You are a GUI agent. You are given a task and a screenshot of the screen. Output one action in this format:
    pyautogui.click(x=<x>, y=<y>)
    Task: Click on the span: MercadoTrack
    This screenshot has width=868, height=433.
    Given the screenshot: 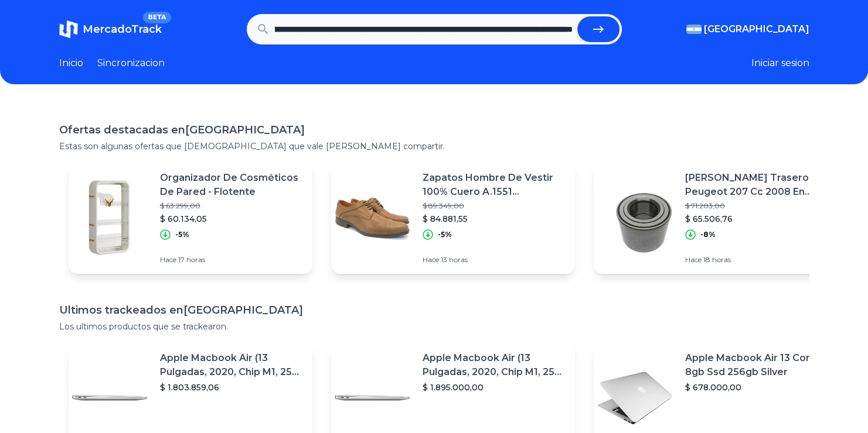 What is the action you would take?
    pyautogui.click(x=122, y=29)
    